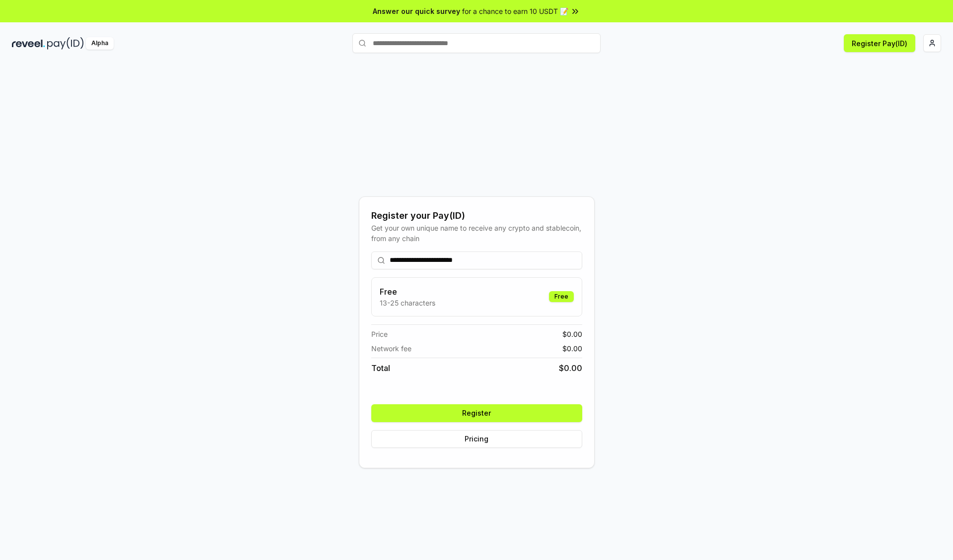 The width and height of the screenshot is (953, 560). What do you see at coordinates (408, 303) in the screenshot?
I see `p: 13-25 characters` at bounding box center [408, 303].